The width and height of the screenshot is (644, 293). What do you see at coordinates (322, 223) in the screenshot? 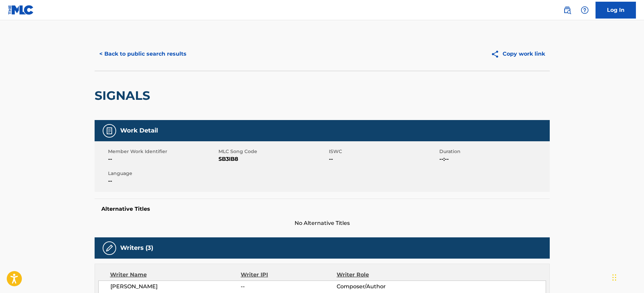
I see `span: No Alternative Titles` at bounding box center [322, 223].